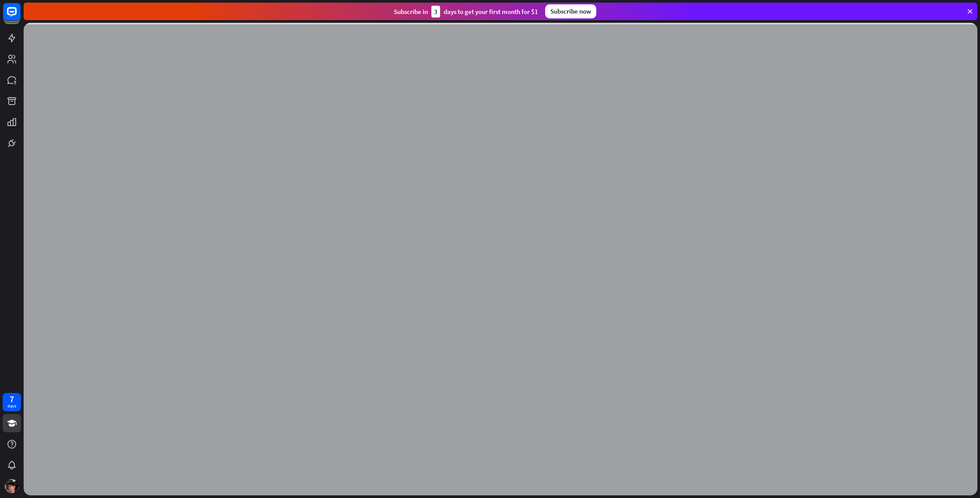  What do you see at coordinates (466, 11) in the screenshot?
I see `div: Subscribe in days to get your first month for $1` at bounding box center [466, 11].